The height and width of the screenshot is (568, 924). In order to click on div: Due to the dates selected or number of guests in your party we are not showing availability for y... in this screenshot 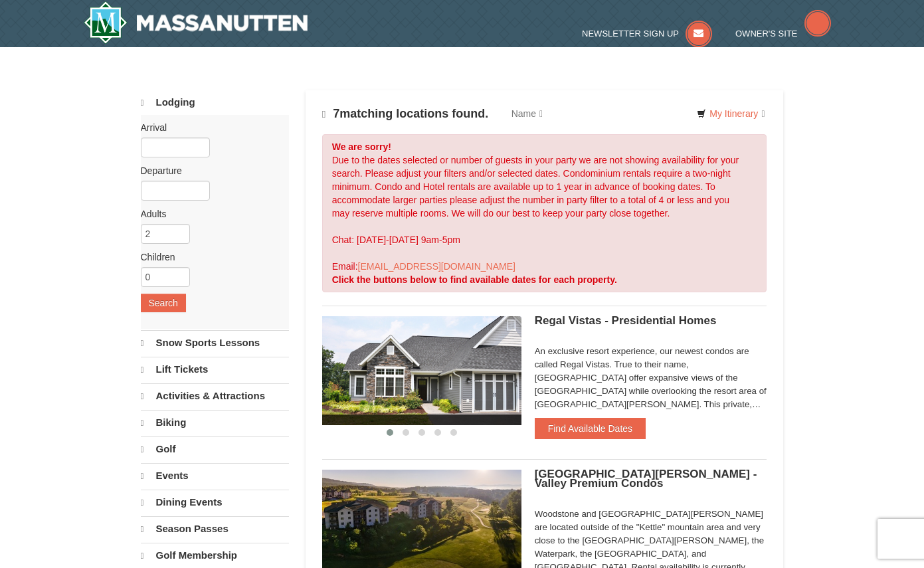, I will do `click(545, 214)`.